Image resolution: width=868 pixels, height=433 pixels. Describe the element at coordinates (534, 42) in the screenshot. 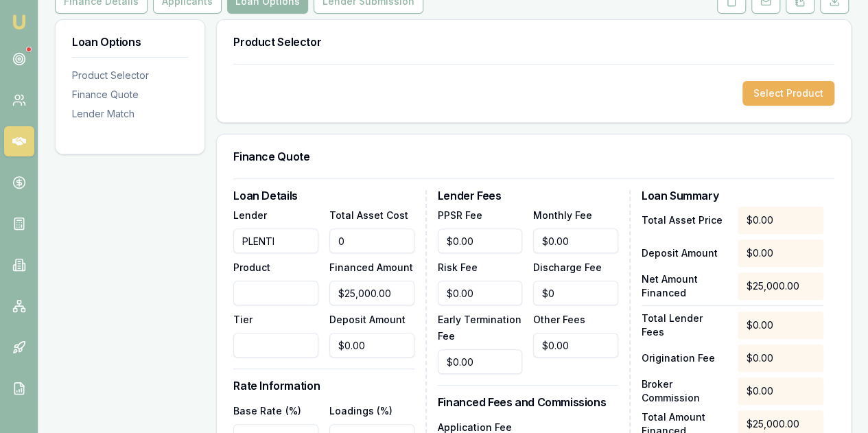

I see `h3: Product Selector` at that location.